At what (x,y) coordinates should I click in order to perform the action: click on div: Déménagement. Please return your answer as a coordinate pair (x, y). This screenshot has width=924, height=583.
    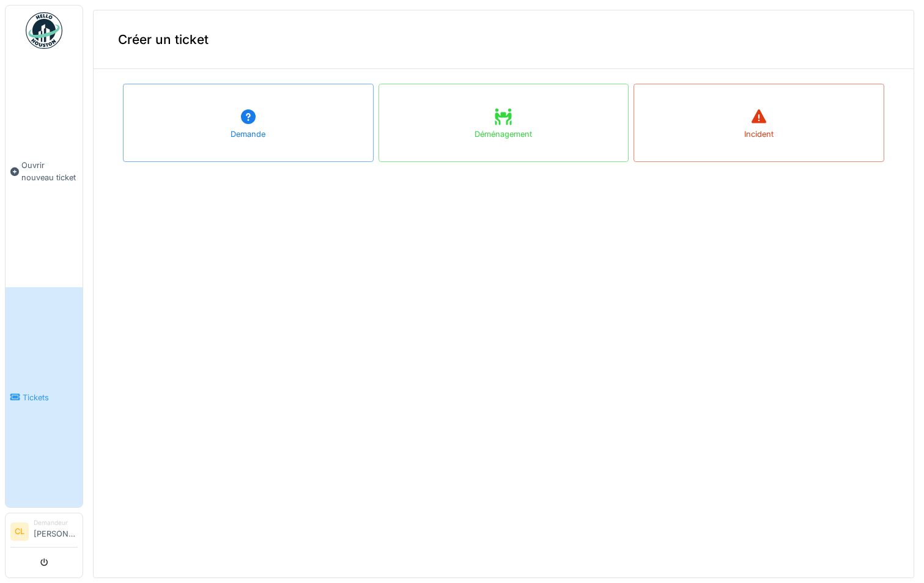
    Looking at the image, I should click on (503, 134).